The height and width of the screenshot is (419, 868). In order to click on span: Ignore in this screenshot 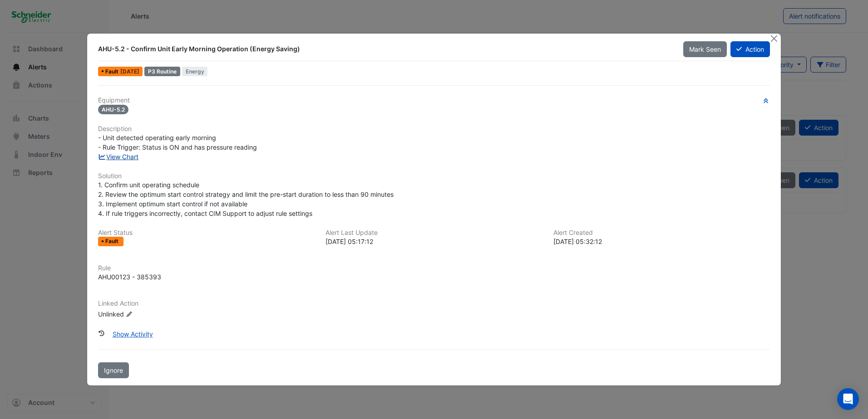, I will do `click(114, 370)`.